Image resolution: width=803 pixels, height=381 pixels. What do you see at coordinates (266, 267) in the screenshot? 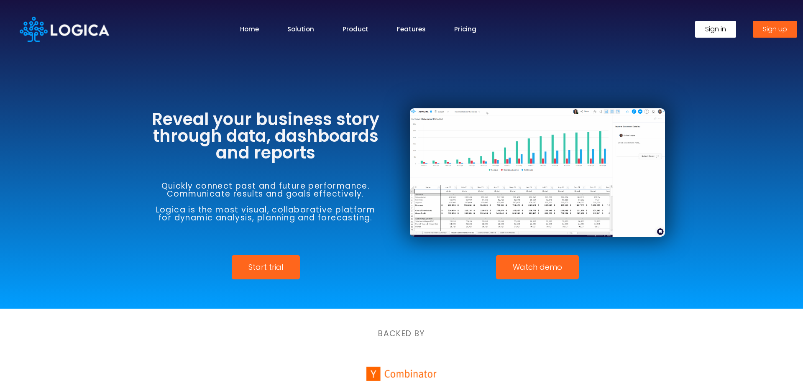
I see `a: Start trial` at bounding box center [266, 267].